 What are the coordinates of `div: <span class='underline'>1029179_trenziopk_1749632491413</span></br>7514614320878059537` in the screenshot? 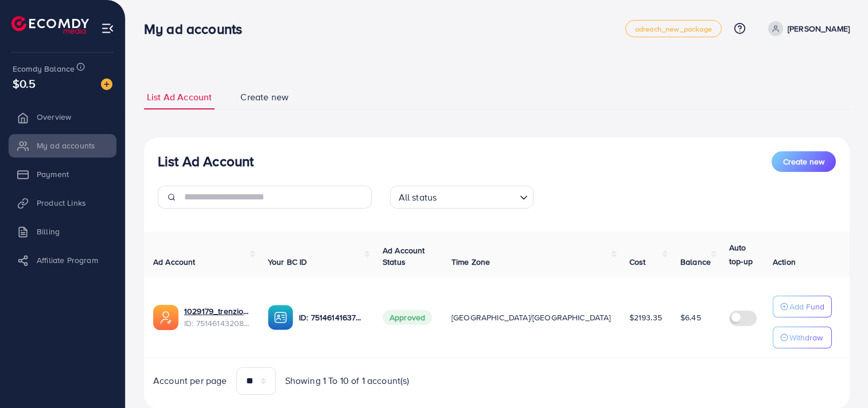 It's located at (217, 317).